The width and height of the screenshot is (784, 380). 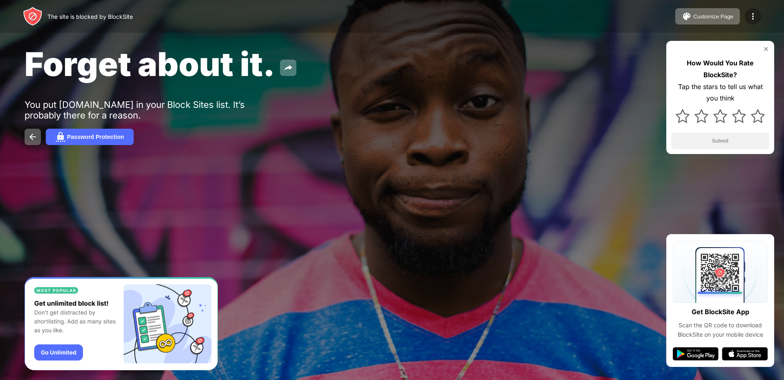 What do you see at coordinates (90, 16) in the screenshot?
I see `div: The site is blocked by BlockSite` at bounding box center [90, 16].